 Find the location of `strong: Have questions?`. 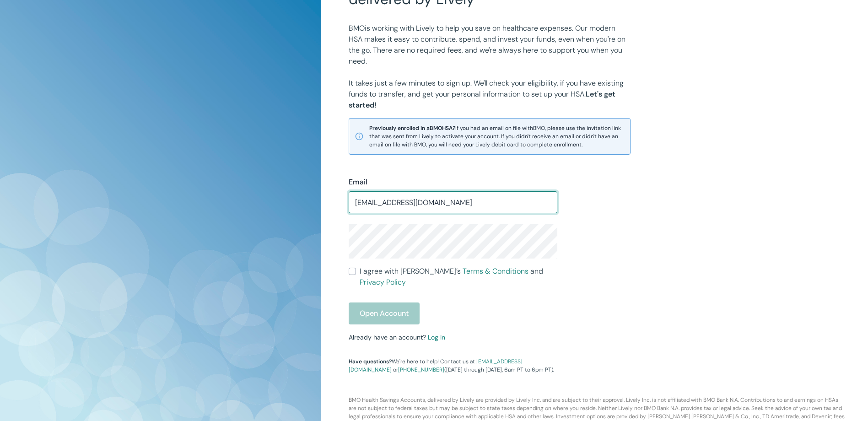

strong: Have questions? is located at coordinates (370, 362).